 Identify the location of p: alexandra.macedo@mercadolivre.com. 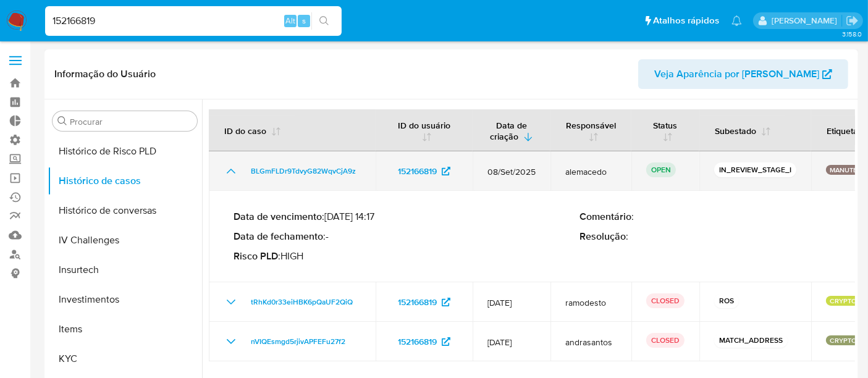
(806, 20).